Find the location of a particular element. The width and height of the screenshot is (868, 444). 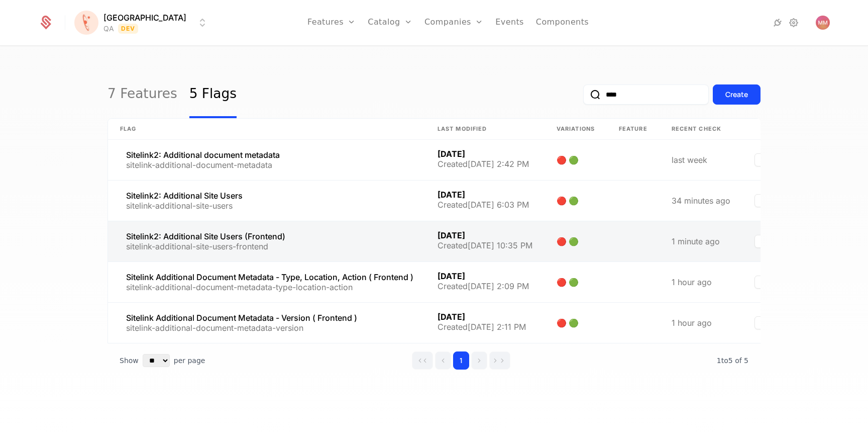

img: Marko Milosavljevic is located at coordinates (823, 22).